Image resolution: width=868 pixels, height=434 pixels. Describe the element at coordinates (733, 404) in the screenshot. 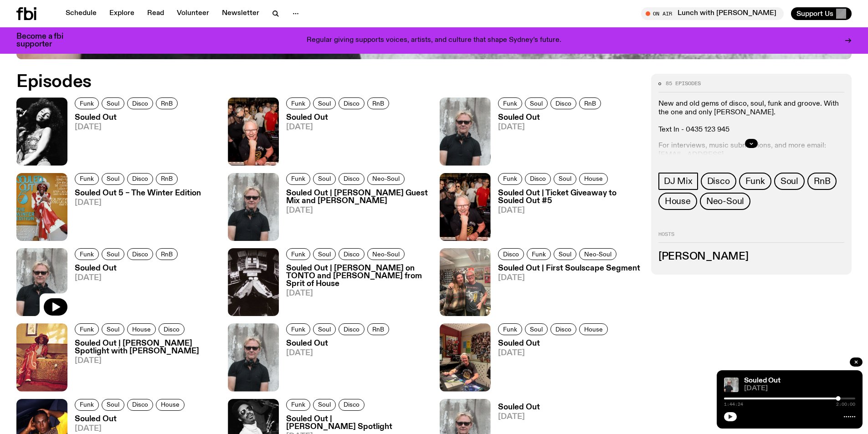

I see `span: 1:44:24` at that location.